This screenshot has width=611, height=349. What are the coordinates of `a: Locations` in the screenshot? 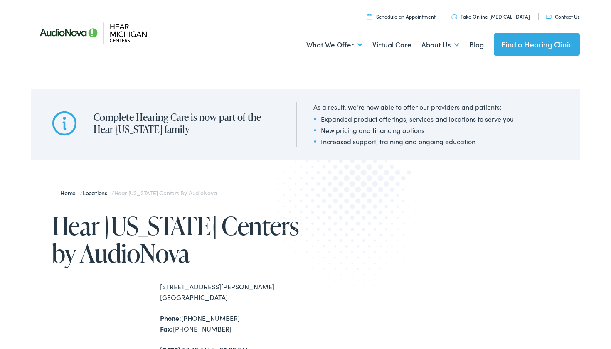 It's located at (97, 193).